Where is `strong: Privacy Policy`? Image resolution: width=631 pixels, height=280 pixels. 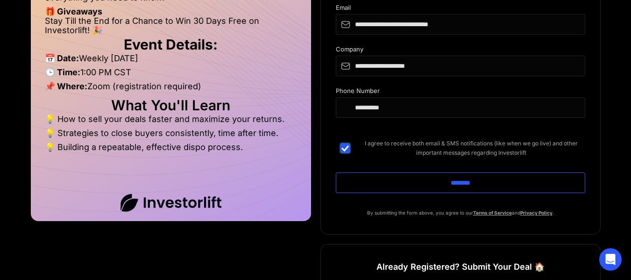 strong: Privacy Policy is located at coordinates (536, 212).